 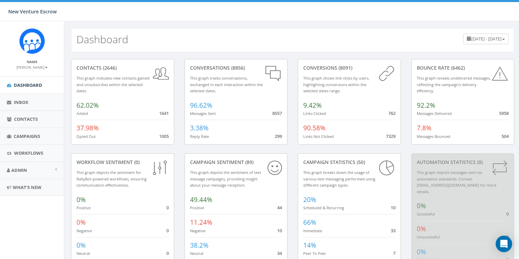 What do you see at coordinates (278, 136) in the screenshot?
I see `span: 299` at bounding box center [278, 136].